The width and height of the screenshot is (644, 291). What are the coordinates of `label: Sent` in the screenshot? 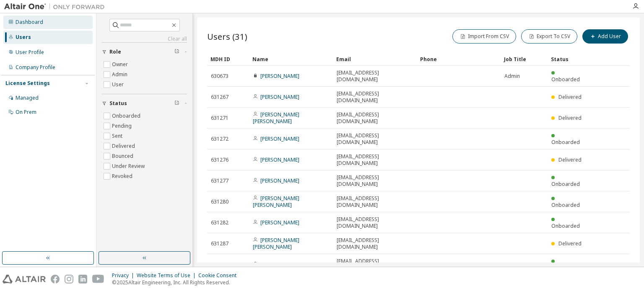 It's located at (118, 136).